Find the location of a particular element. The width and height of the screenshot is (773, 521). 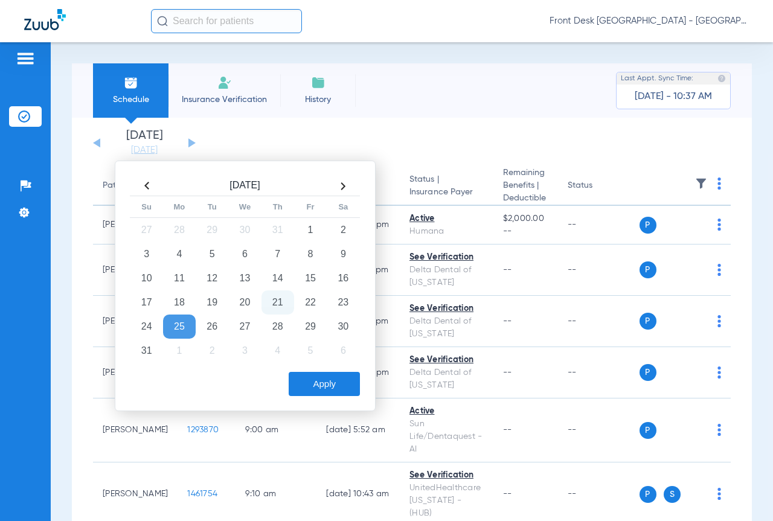

button: Apply is located at coordinates (324, 384).